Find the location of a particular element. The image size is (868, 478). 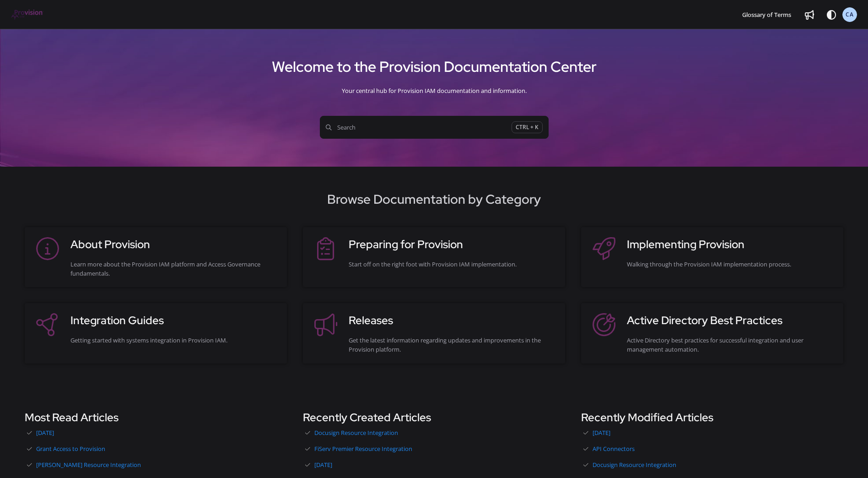

h3: Integration Guides is located at coordinates (174, 320).